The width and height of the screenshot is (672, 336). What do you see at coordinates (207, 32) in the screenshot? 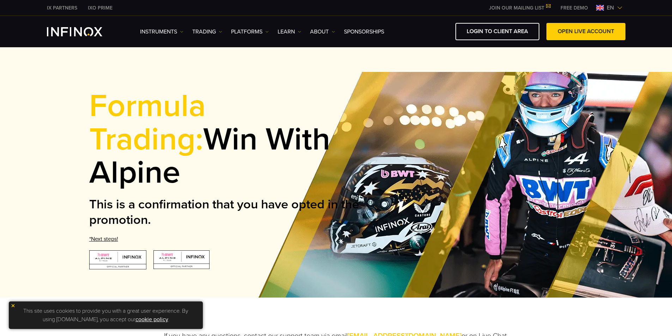
I see `a: TRADING` at bounding box center [207, 32].